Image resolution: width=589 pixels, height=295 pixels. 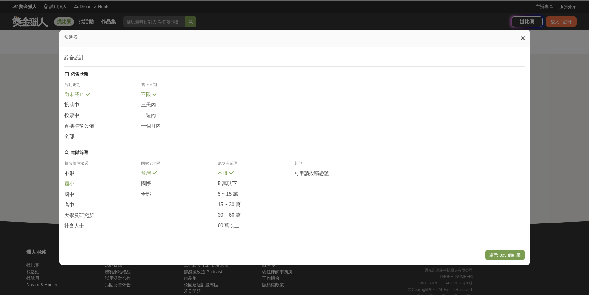 What do you see at coordinates (74, 58) in the screenshot?
I see `span: 綜合設計` at bounding box center [74, 58].